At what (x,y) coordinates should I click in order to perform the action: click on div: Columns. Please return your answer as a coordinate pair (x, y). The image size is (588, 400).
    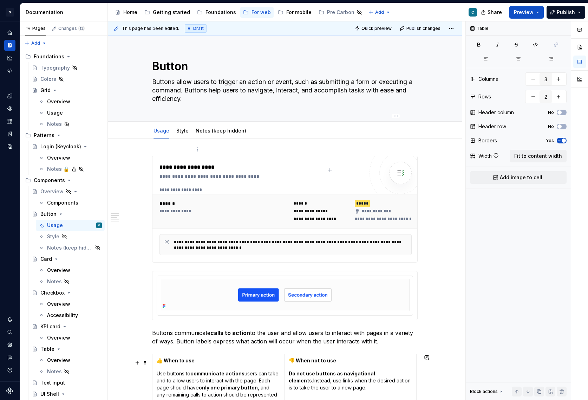
    Looking at the image, I should click on (489, 79).